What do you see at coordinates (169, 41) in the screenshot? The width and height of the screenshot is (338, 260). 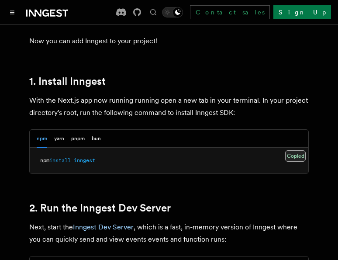 I see `p: Now you can add Inngest to your project!` at bounding box center [169, 41].